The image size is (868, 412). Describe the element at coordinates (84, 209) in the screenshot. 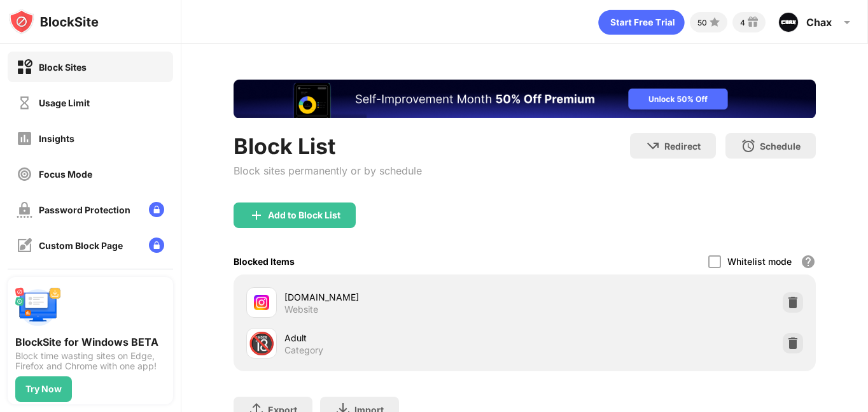

I see `div: Password Protection` at that location.